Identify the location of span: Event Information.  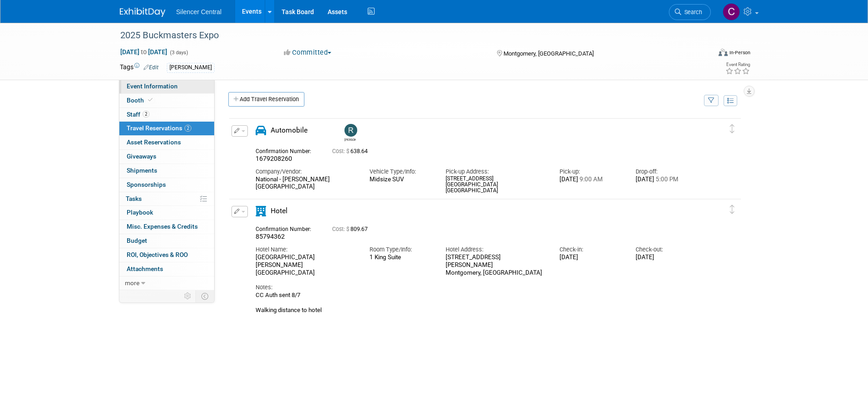
(152, 86).